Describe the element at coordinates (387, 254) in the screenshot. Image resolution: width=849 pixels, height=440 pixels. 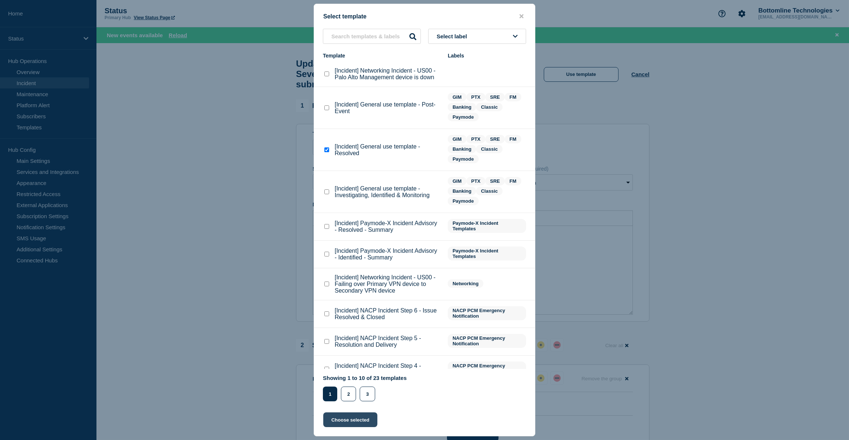
I see `p: [Incident] Paymode-X Incident Advisory - Identified - Summary` at that location.